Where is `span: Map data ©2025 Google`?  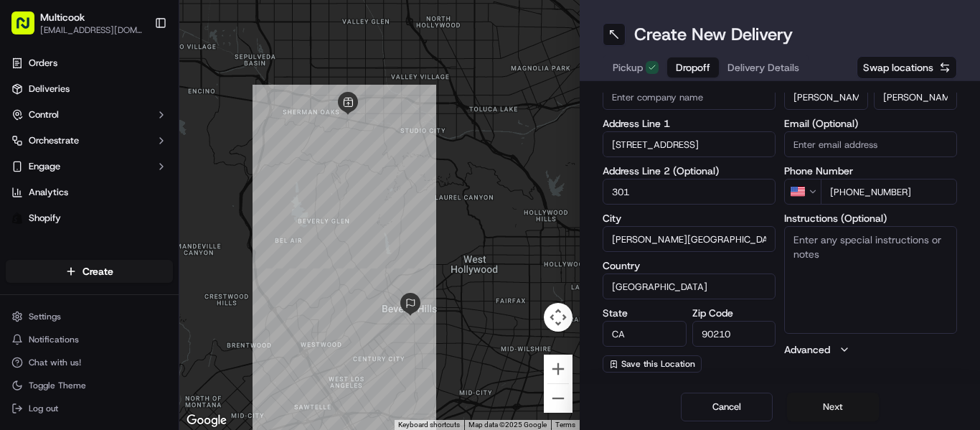 span: Map data ©2025 Google is located at coordinates (507, 424).